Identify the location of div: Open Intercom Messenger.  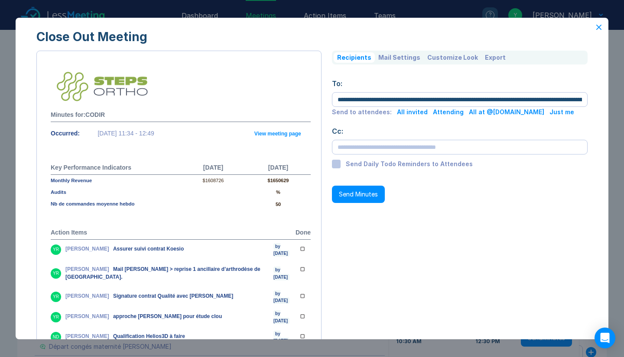
(605, 338).